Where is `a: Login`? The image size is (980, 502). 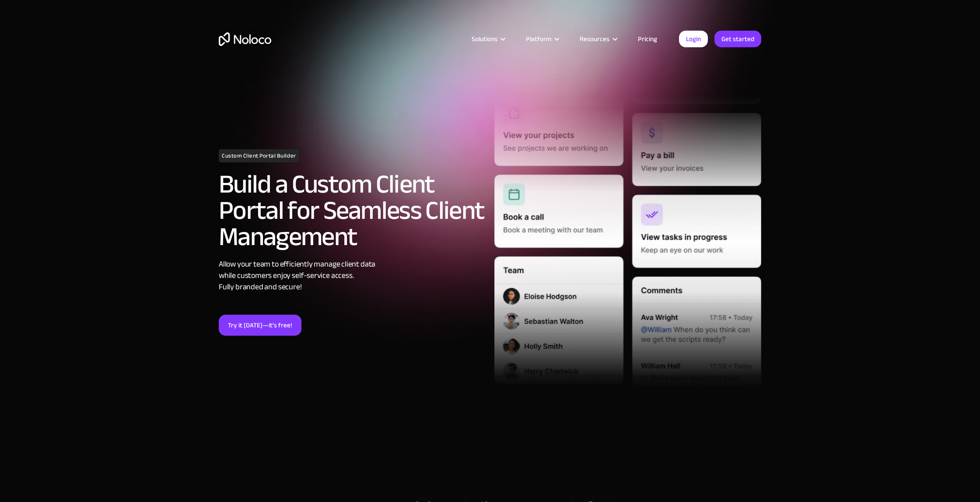 a: Login is located at coordinates (694, 39).